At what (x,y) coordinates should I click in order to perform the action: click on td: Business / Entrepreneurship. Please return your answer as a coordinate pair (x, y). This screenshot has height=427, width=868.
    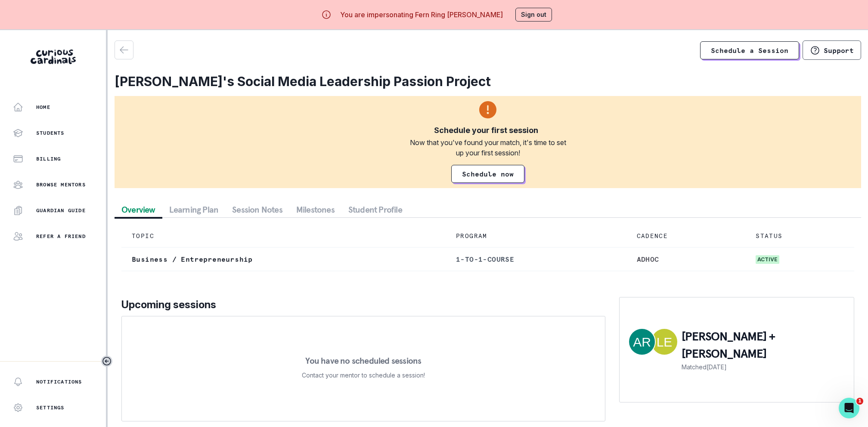
    Looking at the image, I should click on (283, 259).